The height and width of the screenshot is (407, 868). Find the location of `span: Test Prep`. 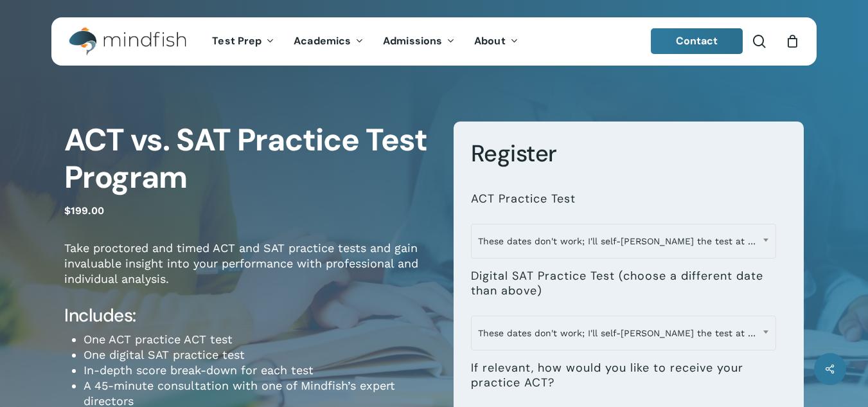

span: Test Prep is located at coordinates (236, 40).